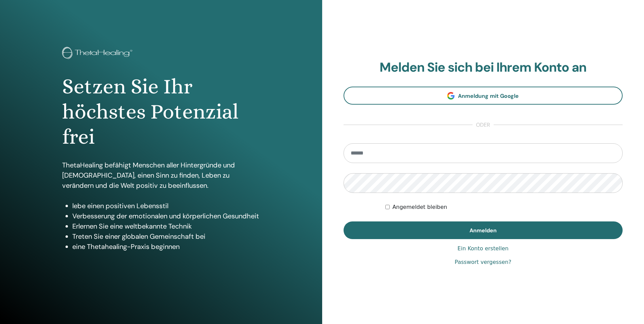  What do you see at coordinates (166, 216) in the screenshot?
I see `li: Verbesserung der emotionalen und körperlichen Gesundheit` at bounding box center [166, 216].